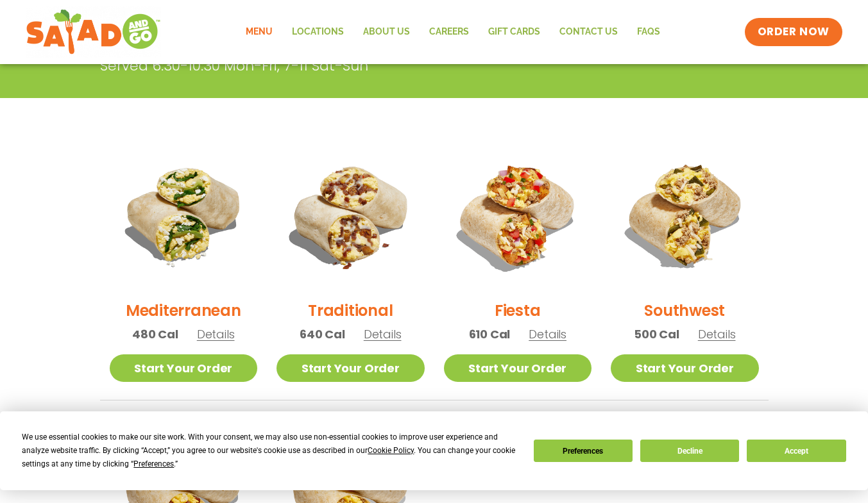 This screenshot has height=503, width=868. Describe the element at coordinates (386, 65) in the screenshot. I see `p: Served 6:30-10:30 Mon-Fri, 7-11 Sat-Sun` at that location.